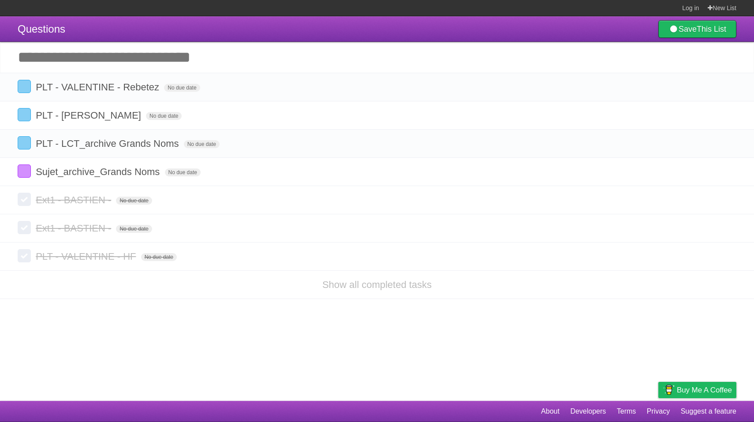 This screenshot has width=754, height=422. I want to click on span: PLT - VALENTINE - HF, so click(87, 256).